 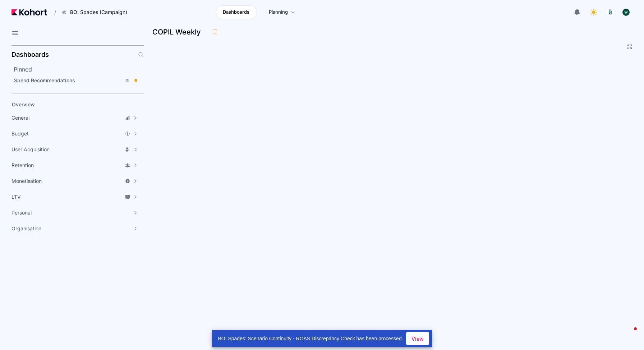 What do you see at coordinates (278, 13) in the screenshot?
I see `span: Planning` at bounding box center [278, 13].